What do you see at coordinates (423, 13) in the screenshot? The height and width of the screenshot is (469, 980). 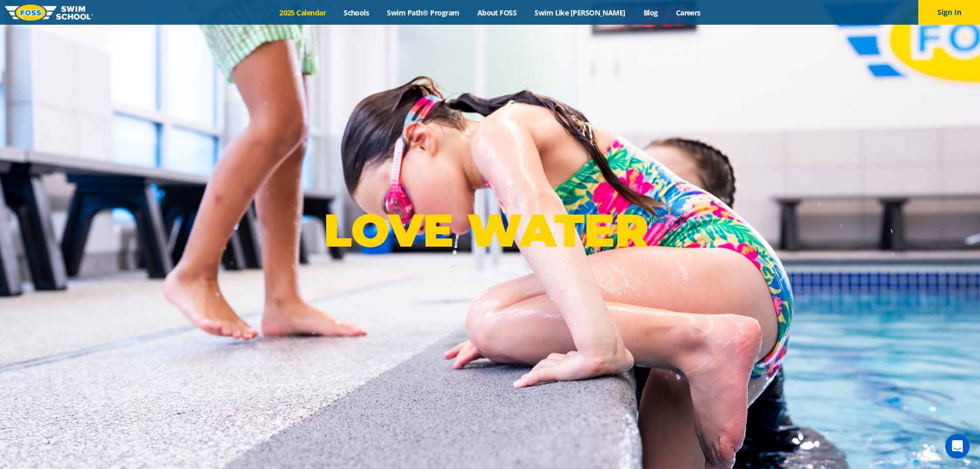 I see `a: Swim Path® Program` at bounding box center [423, 13].